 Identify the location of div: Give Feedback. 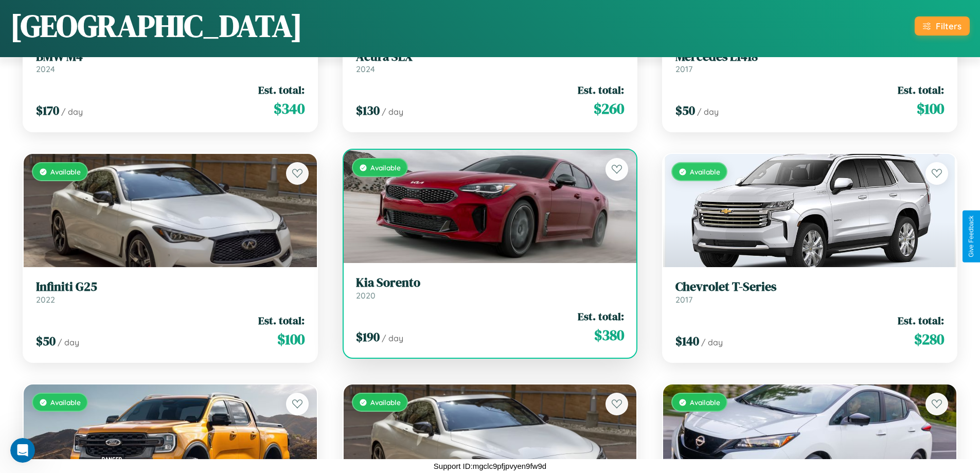
(971, 236).